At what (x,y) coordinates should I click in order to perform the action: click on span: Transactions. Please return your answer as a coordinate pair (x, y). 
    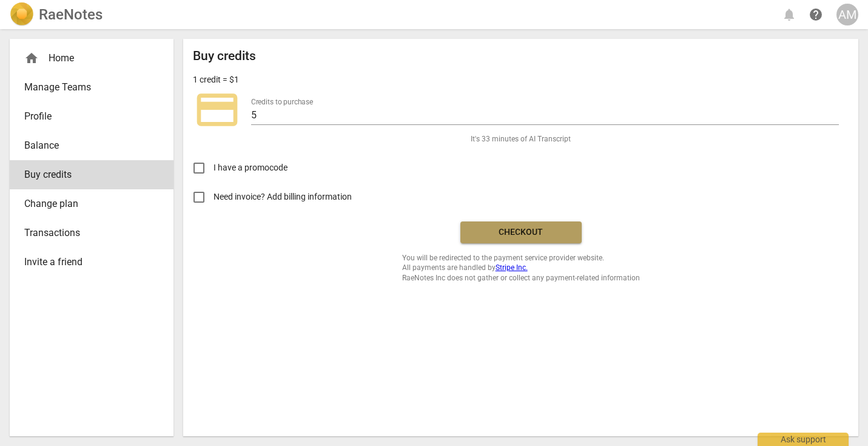
    Looking at the image, I should click on (87, 233).